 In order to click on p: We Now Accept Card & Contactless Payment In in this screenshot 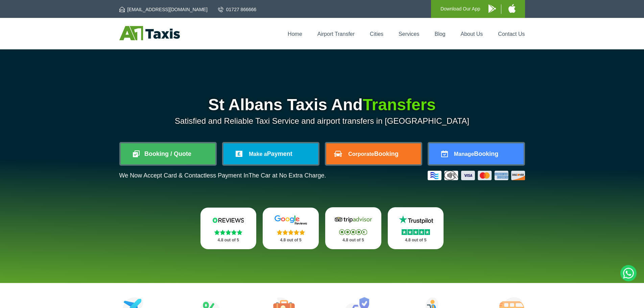, I will do `click(223, 175)`.